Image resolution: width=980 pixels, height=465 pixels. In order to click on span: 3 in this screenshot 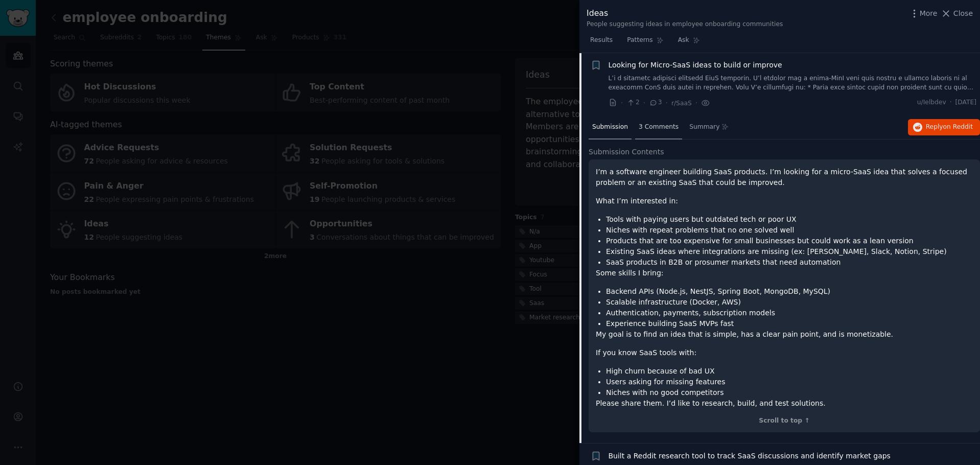, I will do `click(655, 103)`.